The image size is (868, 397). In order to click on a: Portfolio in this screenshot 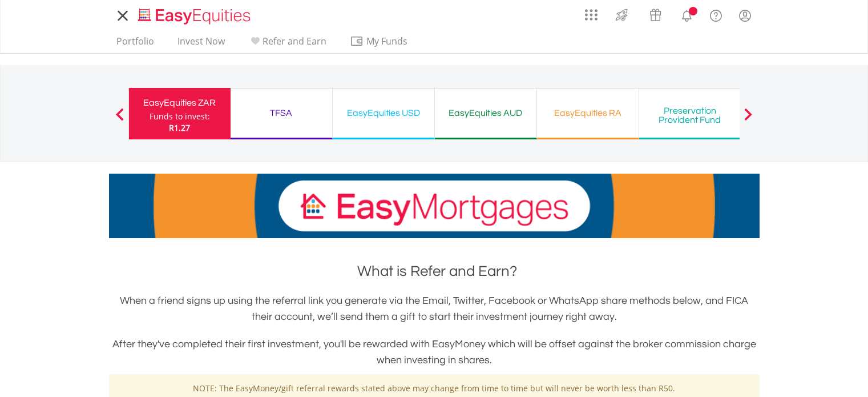, I will do `click(135, 44)`.